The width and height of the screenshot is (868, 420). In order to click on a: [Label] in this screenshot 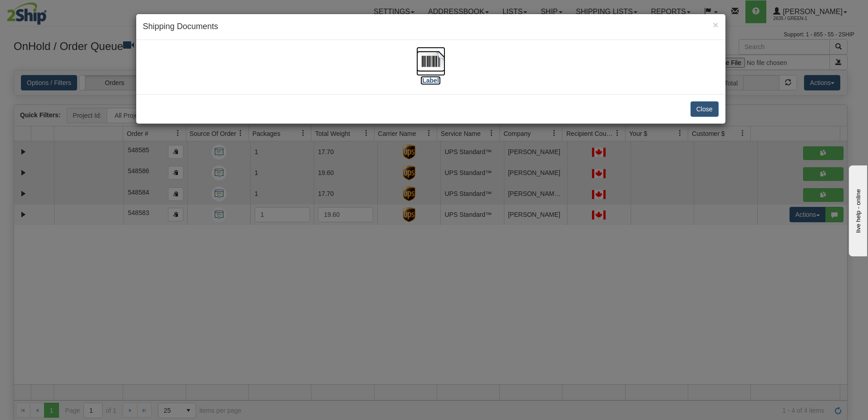, I will do `click(430, 70)`.